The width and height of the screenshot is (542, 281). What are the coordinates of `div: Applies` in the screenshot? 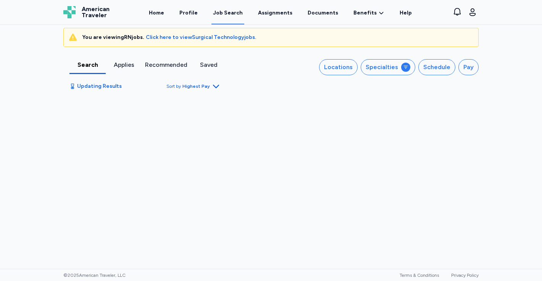 It's located at (124, 65).